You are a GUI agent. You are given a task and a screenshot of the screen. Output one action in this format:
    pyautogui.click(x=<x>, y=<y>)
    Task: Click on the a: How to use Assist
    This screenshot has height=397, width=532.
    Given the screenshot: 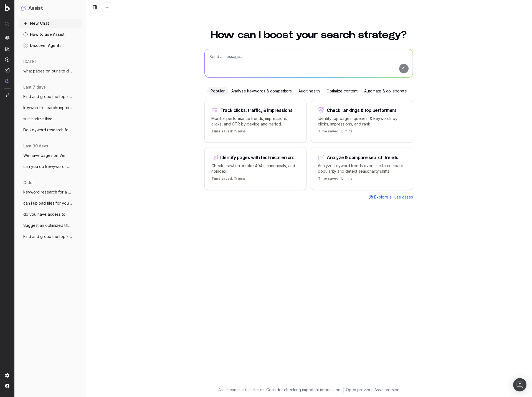 What is the action you would take?
    pyautogui.click(x=50, y=34)
    